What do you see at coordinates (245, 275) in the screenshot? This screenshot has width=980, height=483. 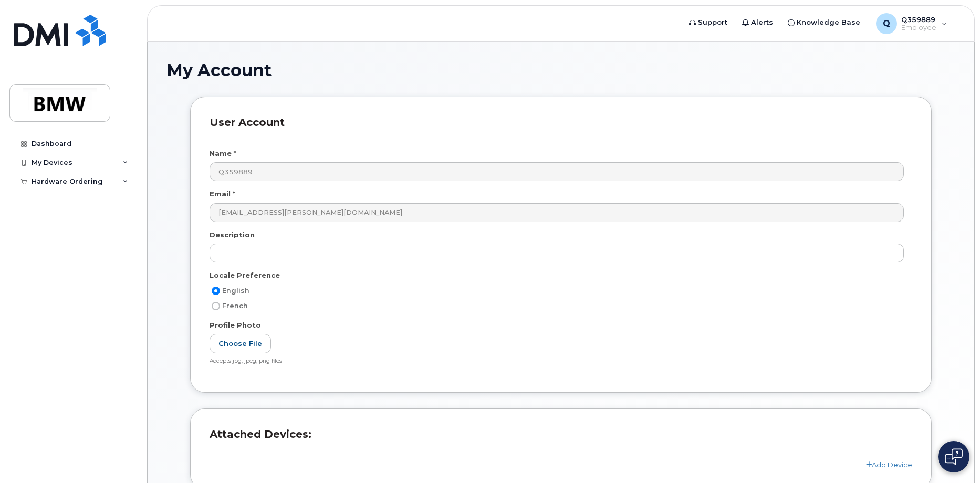 I see `label: Locale Preference` at bounding box center [245, 275].